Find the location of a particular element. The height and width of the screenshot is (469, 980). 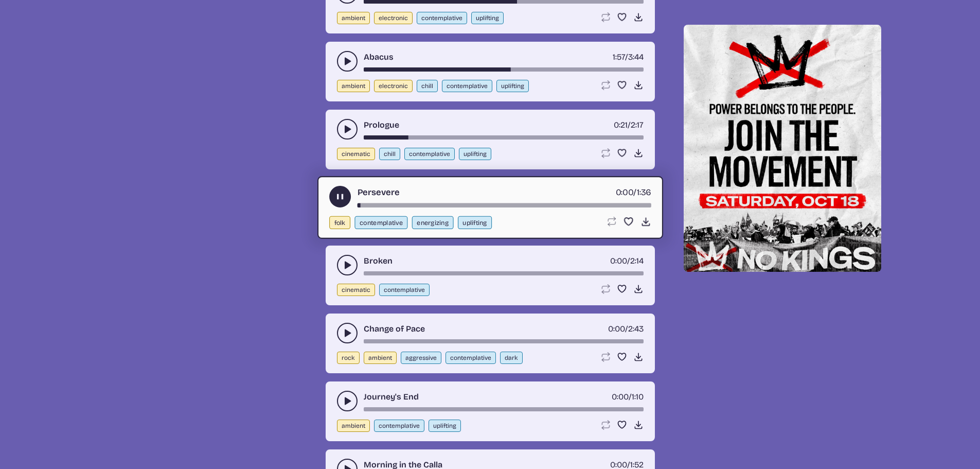

span: 3:44 is located at coordinates (636, 56).